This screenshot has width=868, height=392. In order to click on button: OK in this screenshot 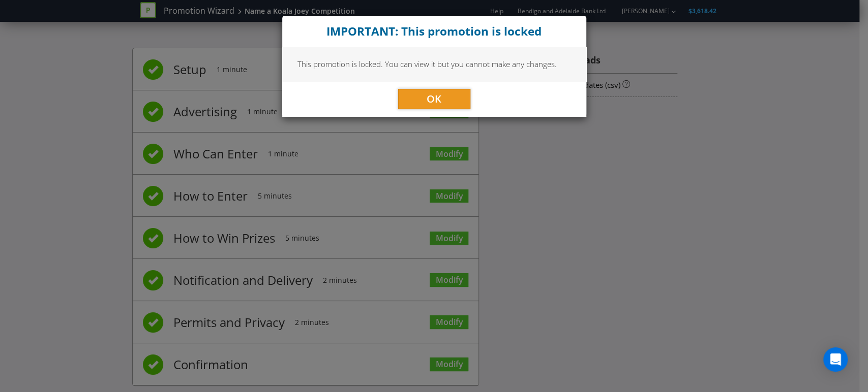, I will do `click(434, 99)`.